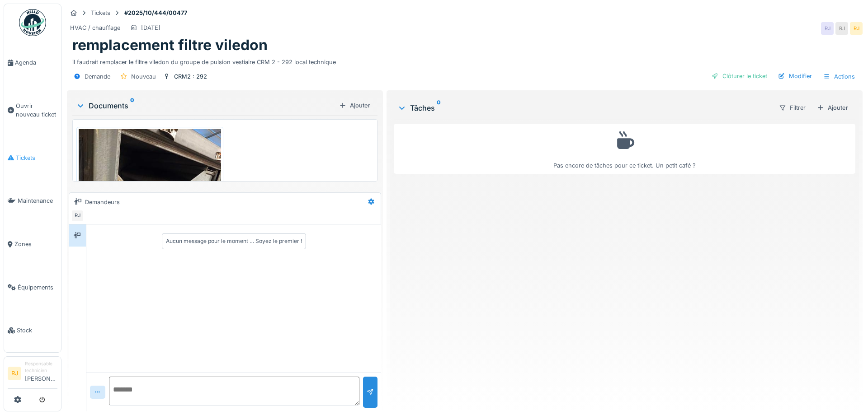  Describe the element at coordinates (101, 13) in the screenshot. I see `div: Tickets` at that location.